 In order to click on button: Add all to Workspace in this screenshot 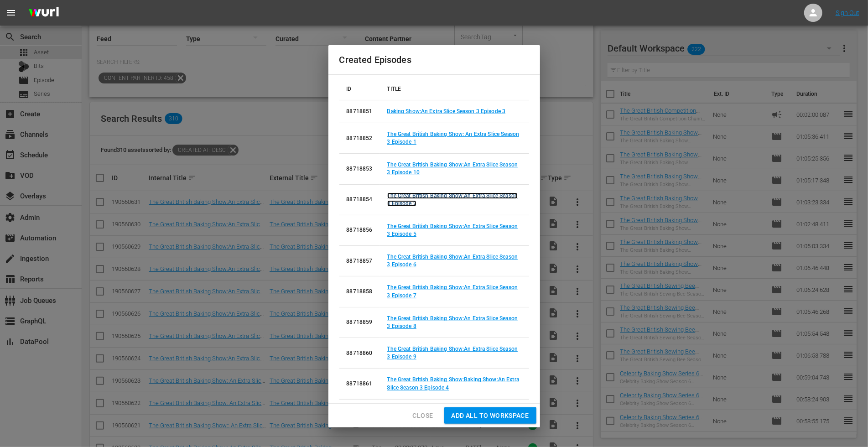, I will do `click(491, 416)`.